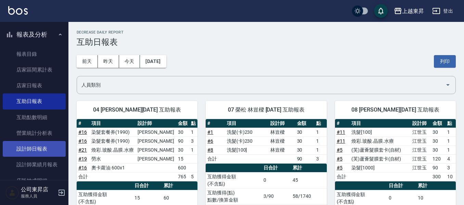 The height and width of the screenshot is (205, 464). What do you see at coordinates (83, 159) in the screenshot?
I see `a: #19` at bounding box center [83, 159].